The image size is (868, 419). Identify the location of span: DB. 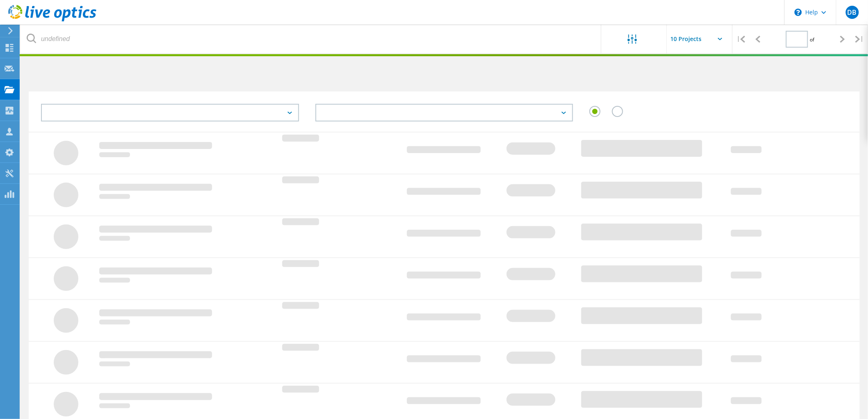
(852, 12).